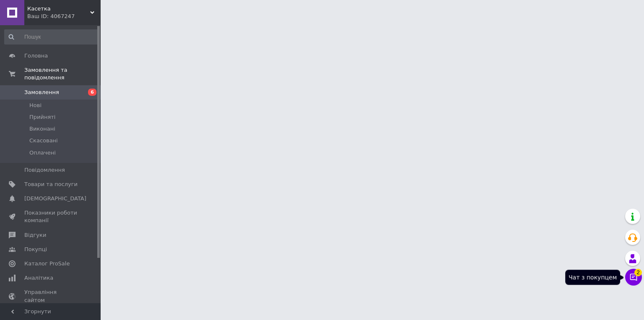 The width and height of the screenshot is (644, 320). I want to click on span: 6, so click(92, 92).